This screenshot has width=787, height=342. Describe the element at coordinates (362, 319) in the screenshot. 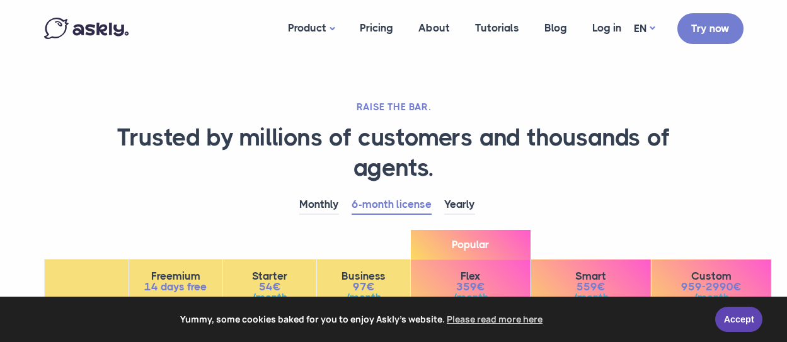

I see `span: Yummy, some cookies baked for you to enjoy Askly's website.` at that location.